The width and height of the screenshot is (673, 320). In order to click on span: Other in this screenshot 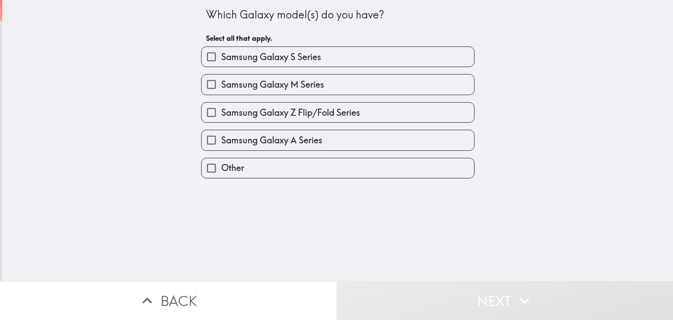, I will do `click(233, 168)`.